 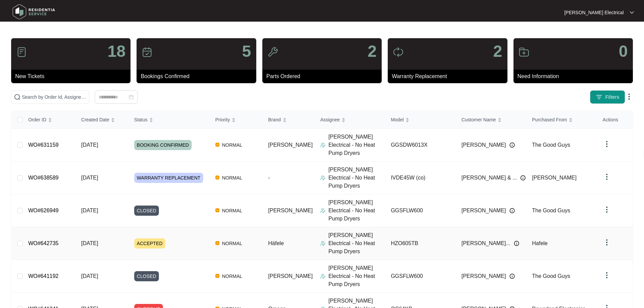 I want to click on span: Hafele, so click(x=540, y=243).